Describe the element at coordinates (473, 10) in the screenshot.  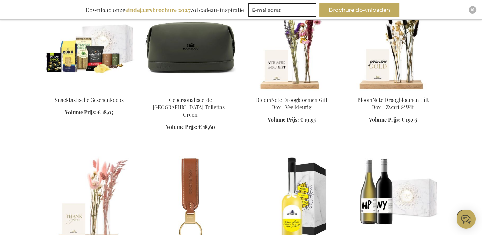
I see `img: Close` at that location.